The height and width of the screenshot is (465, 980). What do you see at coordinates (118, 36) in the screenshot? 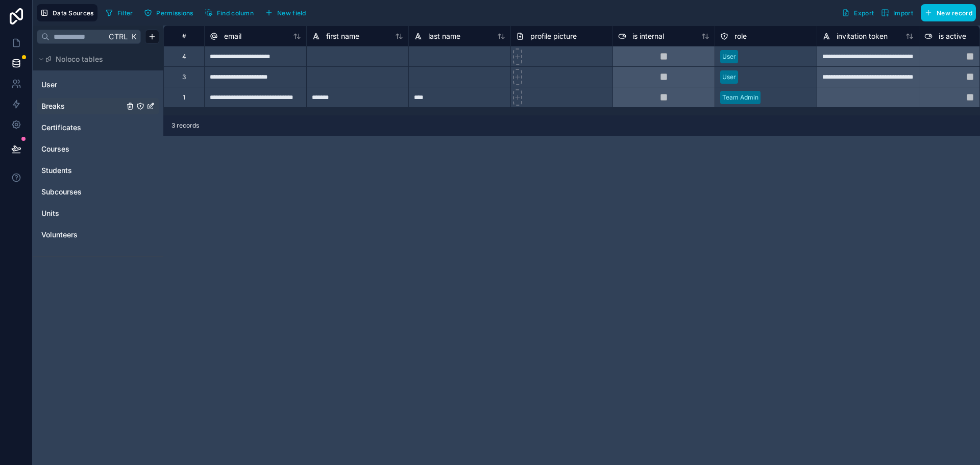
I see `span: Ctrl` at bounding box center [118, 36].